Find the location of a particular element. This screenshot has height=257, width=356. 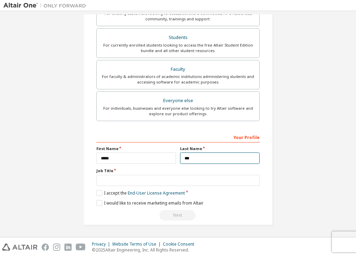

label: First Name is located at coordinates (136, 149).